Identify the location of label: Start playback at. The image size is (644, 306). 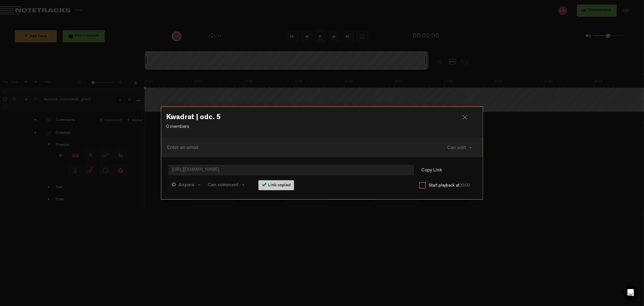
(452, 185).